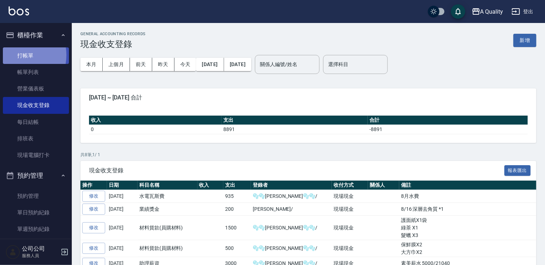 Image resolution: width=545 pixels, height=265 pixels. I want to click on a: 排班表, so click(36, 139).